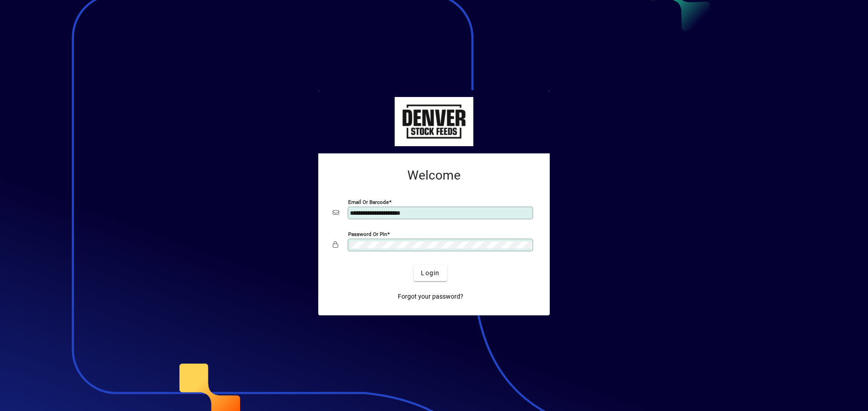  I want to click on h2: Welcome, so click(434, 176).